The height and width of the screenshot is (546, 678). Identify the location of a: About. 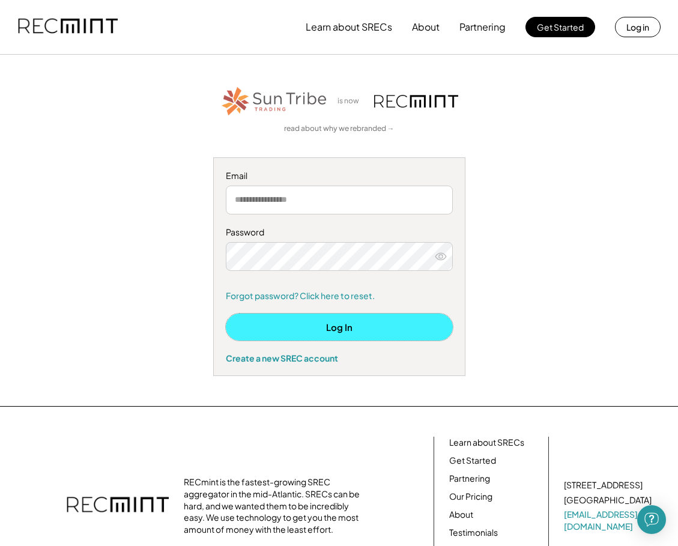
(461, 515).